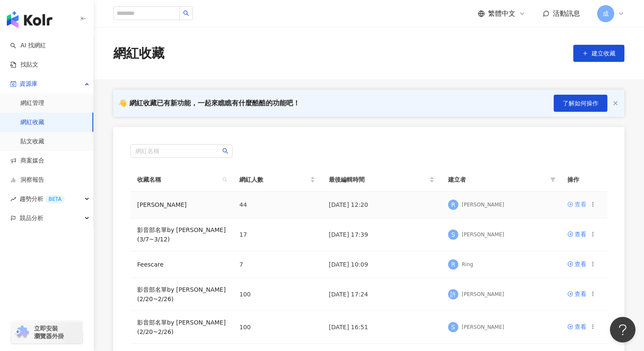 The image size is (644, 351). Describe the element at coordinates (277, 179) in the screenshot. I see `th: 網紅人數` at that location.